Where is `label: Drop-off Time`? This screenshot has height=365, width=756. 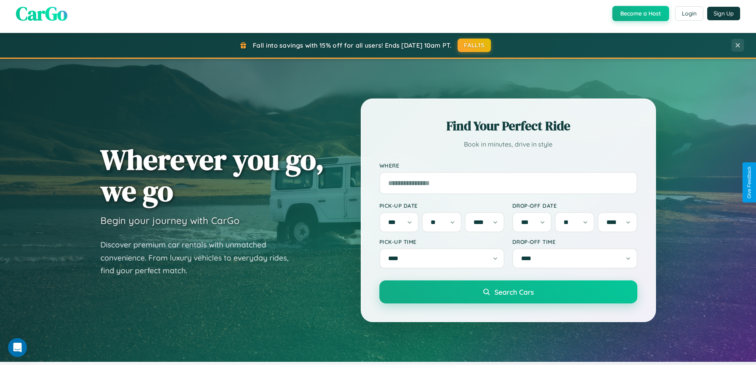 label: Drop-off Time is located at coordinates (575, 241).